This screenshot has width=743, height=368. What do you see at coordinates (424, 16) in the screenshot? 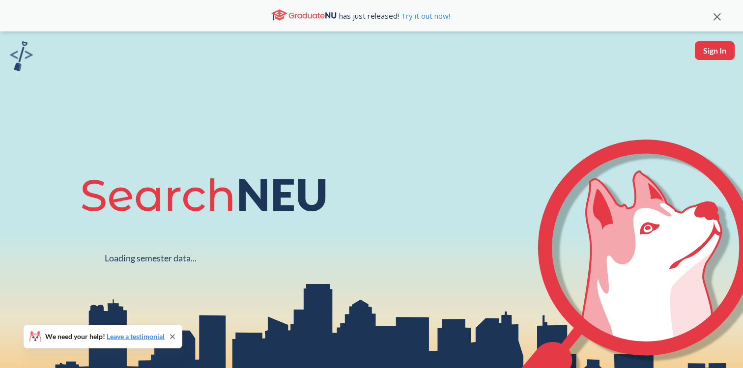
I see `a: Try it out now!` at bounding box center [424, 16].